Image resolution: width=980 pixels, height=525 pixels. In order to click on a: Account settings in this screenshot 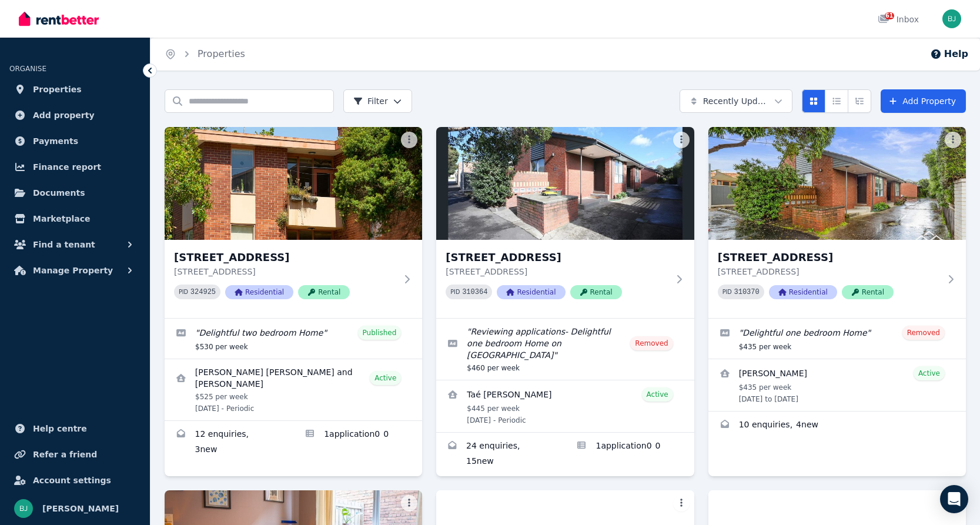, I will do `click(75, 481)`.